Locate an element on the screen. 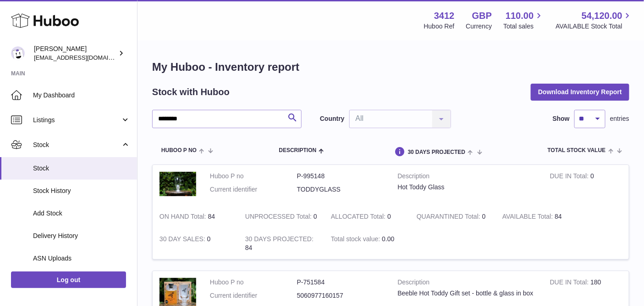  strong: 3412 is located at coordinates (444, 16).